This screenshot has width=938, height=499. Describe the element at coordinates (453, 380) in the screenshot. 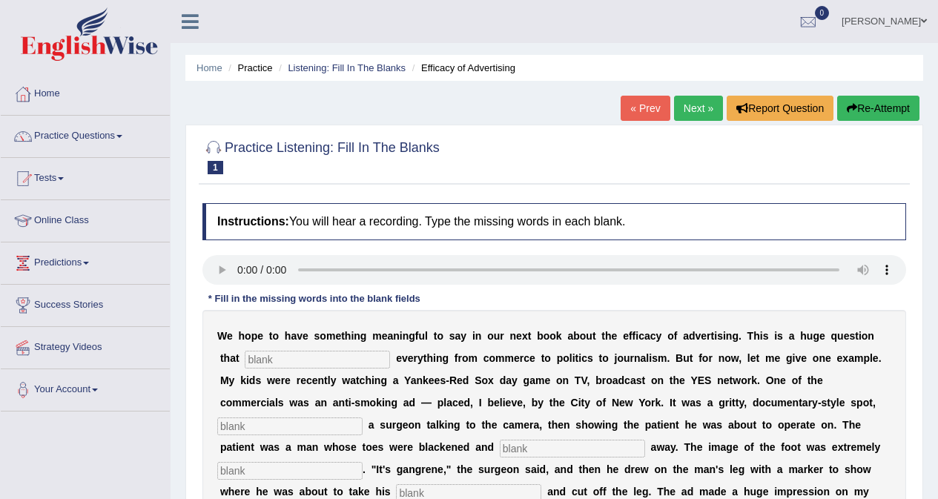

I see `b: R` at that location.